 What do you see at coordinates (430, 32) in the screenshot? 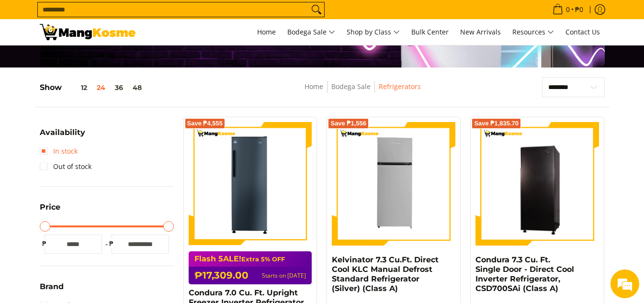
I see `a: Bulk Center` at bounding box center [430, 32].